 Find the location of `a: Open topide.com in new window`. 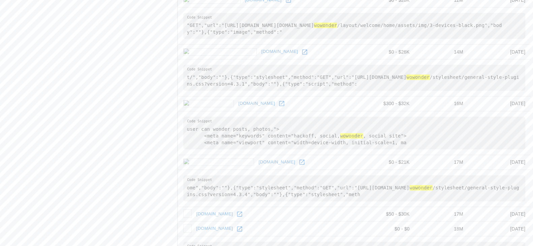

a: Open topide.com in new window is located at coordinates (285, 214).